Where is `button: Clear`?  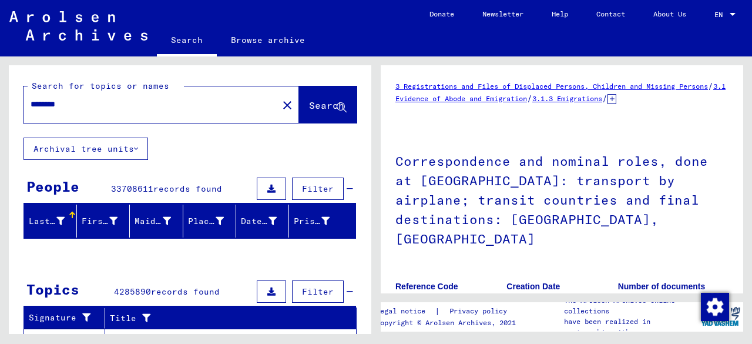 button: Clear is located at coordinates (287, 105).